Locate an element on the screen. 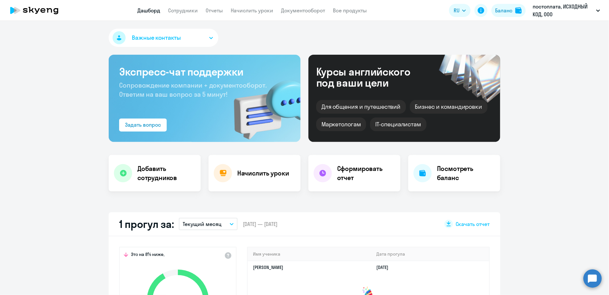  div: Курсы английского под ваши цели is located at coordinates (372, 77).